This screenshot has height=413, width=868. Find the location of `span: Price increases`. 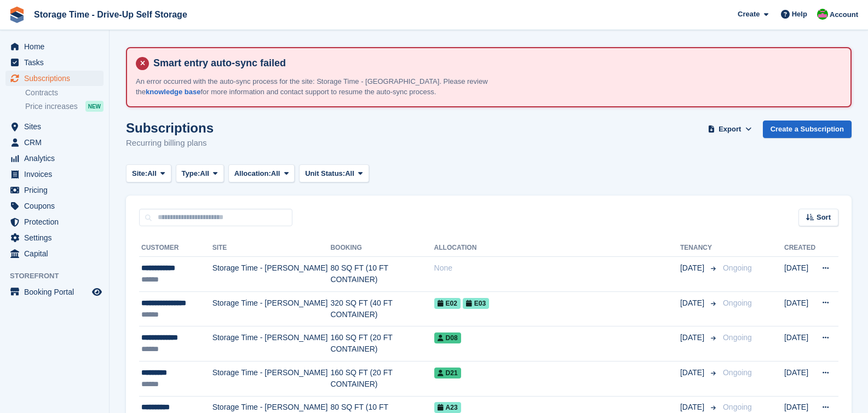

span: Price increases is located at coordinates (51, 106).